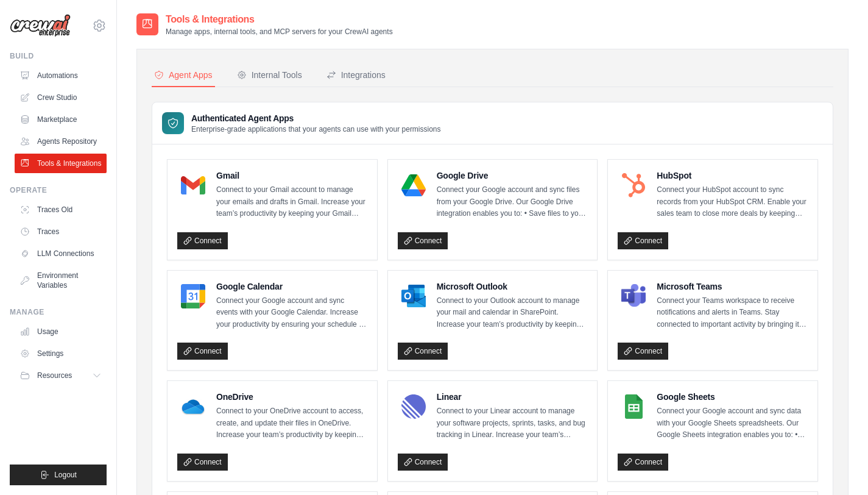 This screenshot has width=868, height=495. Describe the element at coordinates (61, 231) in the screenshot. I see `a: Traces` at that location.